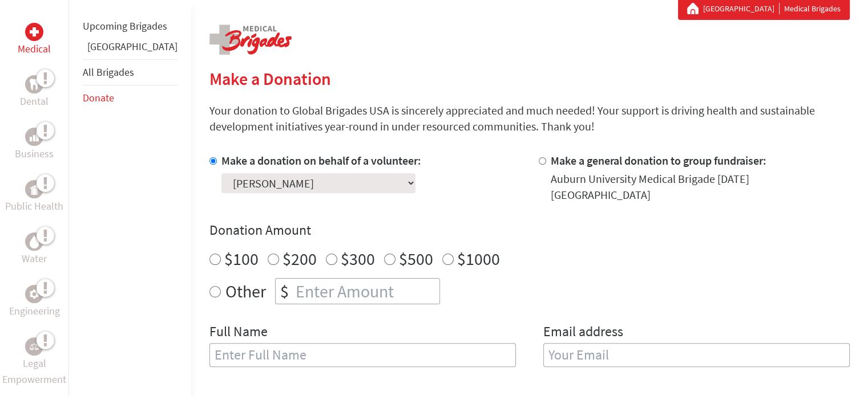  What do you see at coordinates (34, 346) in the screenshot?
I see `div: Legal Empowerment` at bounding box center [34, 346].